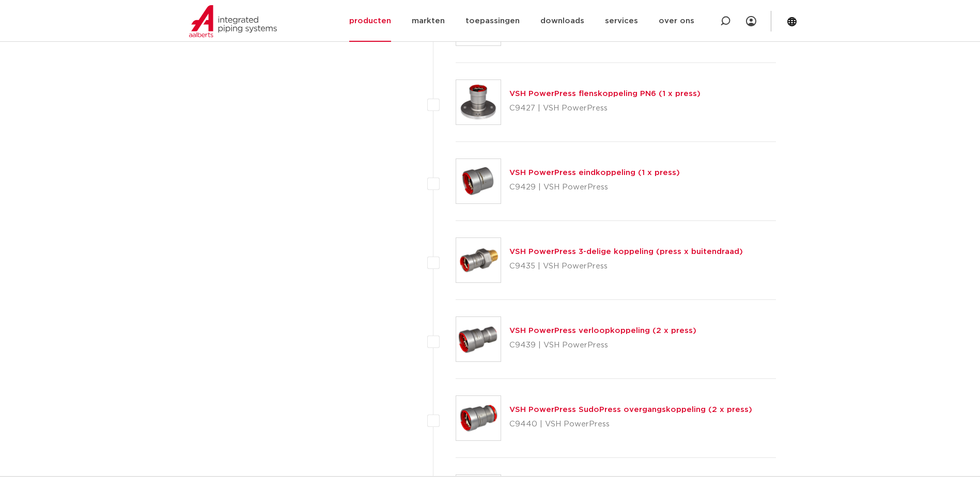  I want to click on p: C9440 | VSH PowerPress, so click(630, 424).